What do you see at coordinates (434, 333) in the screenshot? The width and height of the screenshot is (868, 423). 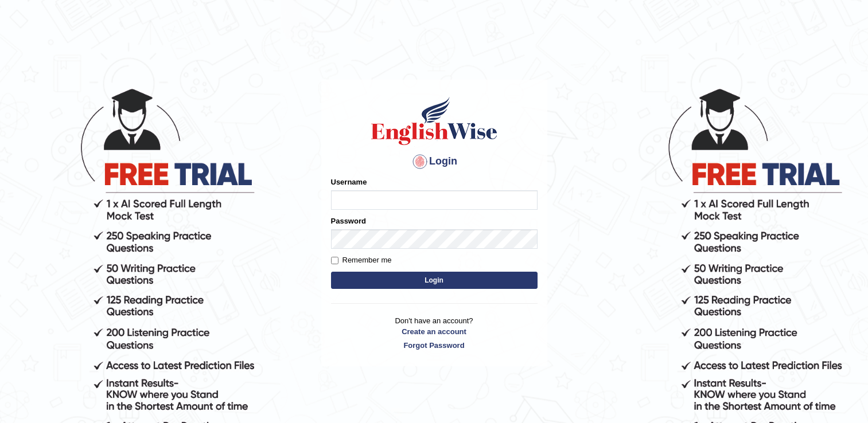 I see `p: Don't have an account?` at bounding box center [434, 333].